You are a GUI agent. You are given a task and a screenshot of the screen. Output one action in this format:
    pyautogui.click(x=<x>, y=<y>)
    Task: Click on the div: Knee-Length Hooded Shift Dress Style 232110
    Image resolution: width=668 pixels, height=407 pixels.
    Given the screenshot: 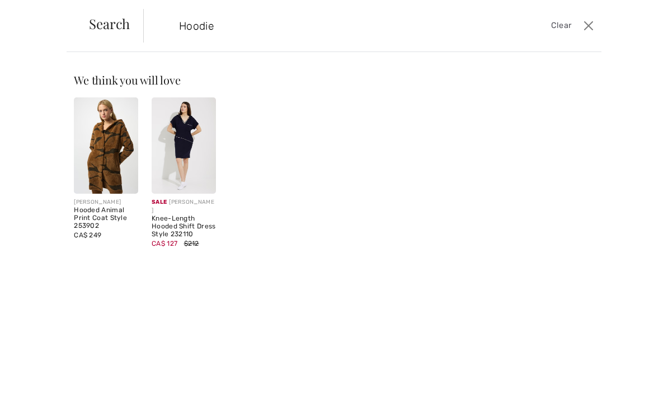 What is the action you would take?
    pyautogui.click(x=183, y=226)
    